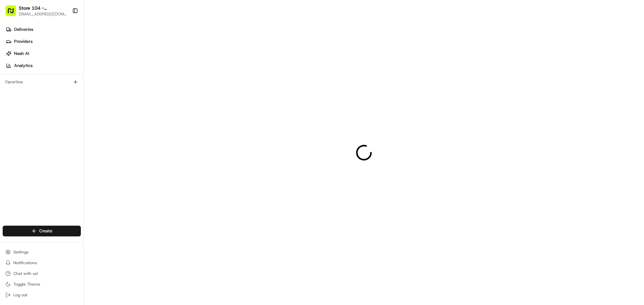 This screenshot has height=305, width=644. What do you see at coordinates (21, 252) in the screenshot?
I see `span: Settings` at bounding box center [21, 252].